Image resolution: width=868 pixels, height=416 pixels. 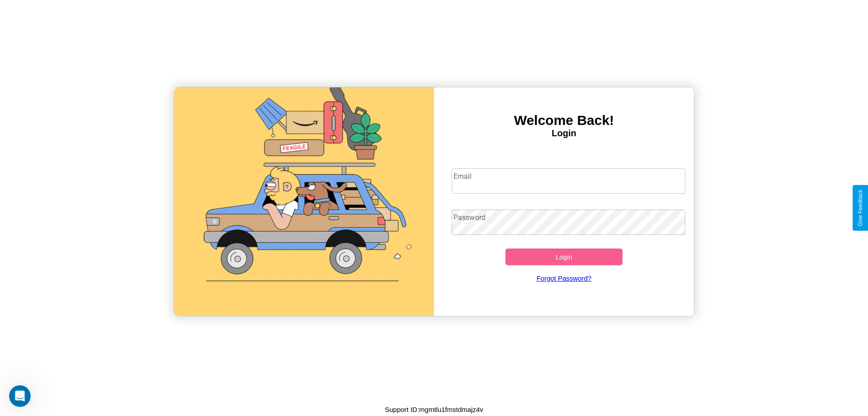 I want to click on h4: Login, so click(x=564, y=133).